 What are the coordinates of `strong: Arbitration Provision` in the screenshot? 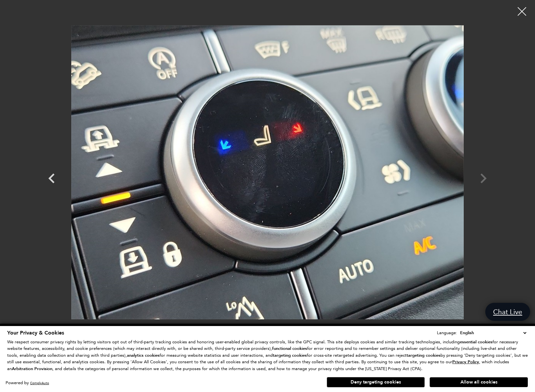 It's located at (32, 369).